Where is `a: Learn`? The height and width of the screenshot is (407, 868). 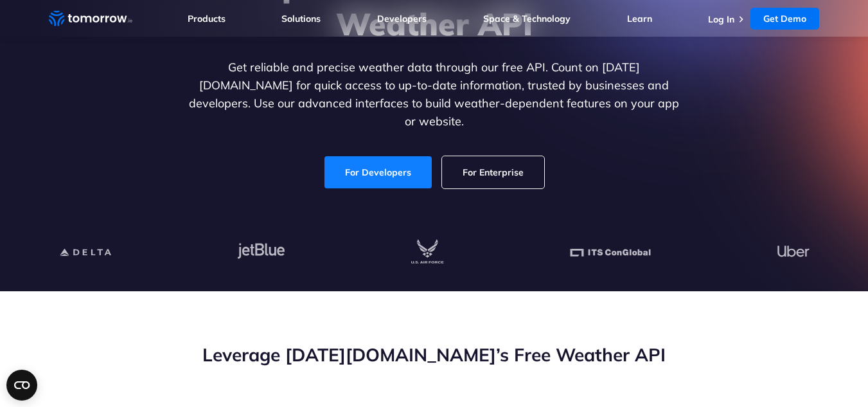 a: Learn is located at coordinates (639, 19).